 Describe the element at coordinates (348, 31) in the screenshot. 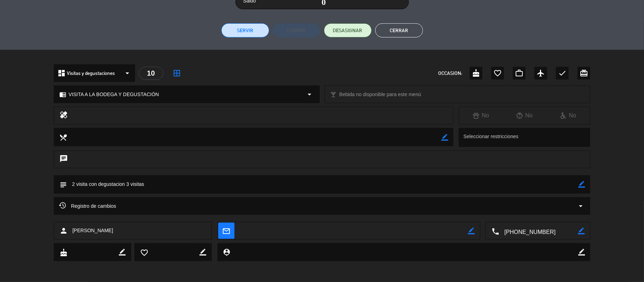

I see `span: DESASIGNAR` at that location.